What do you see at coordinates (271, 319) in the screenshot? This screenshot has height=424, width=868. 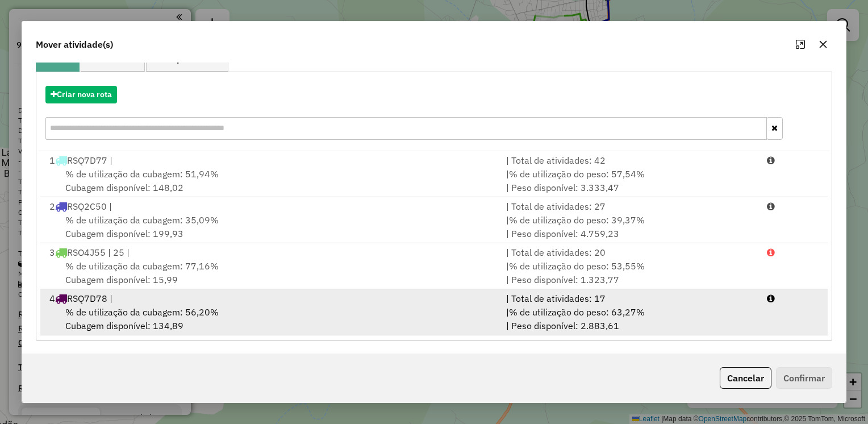 I see `div: Cubagem disponível: 134,89` at bounding box center [271, 319].